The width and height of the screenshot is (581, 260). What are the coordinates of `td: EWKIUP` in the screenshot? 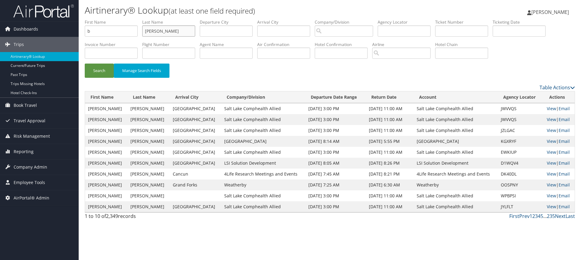 It's located at (520, 152).